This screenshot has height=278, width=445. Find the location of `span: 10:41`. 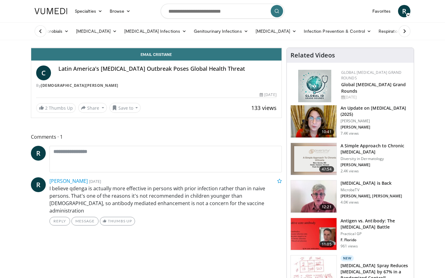

span: 10:41 is located at coordinates (326, 132).